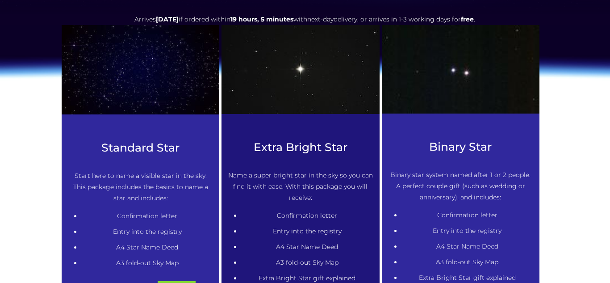  What do you see at coordinates (460, 69) in the screenshot?
I see `img: Winnecke_4` at bounding box center [460, 69].